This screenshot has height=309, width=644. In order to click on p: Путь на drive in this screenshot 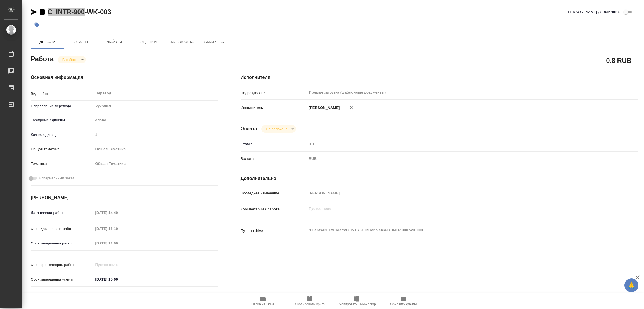, I will do `click(273, 231)`.